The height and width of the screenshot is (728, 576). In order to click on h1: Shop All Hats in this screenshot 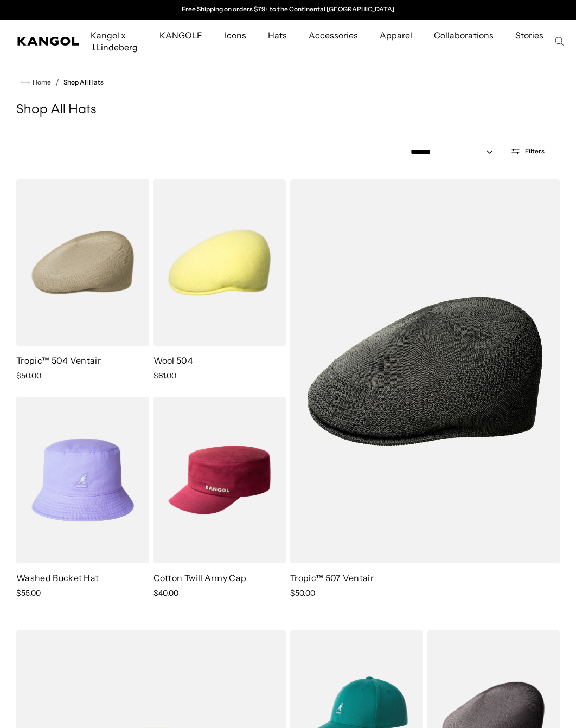, I will do `click(288, 110)`.